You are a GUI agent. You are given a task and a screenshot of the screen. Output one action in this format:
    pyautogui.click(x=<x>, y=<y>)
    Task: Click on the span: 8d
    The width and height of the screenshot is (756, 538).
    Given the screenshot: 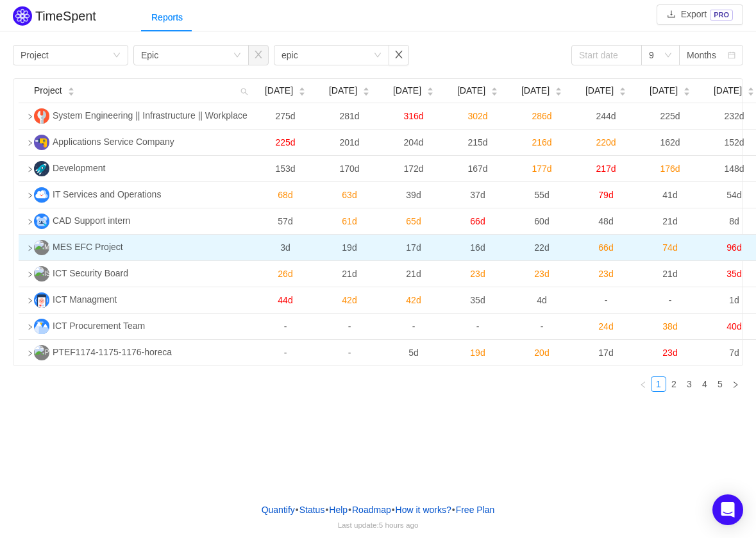 What is the action you would take?
    pyautogui.click(x=734, y=221)
    